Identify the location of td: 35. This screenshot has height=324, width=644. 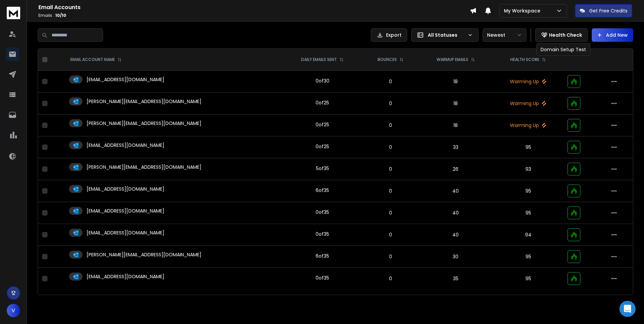
(455, 279).